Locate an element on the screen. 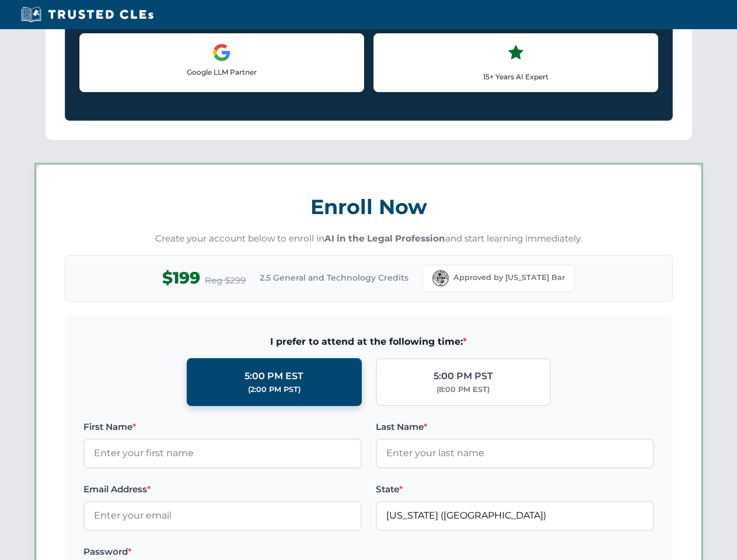  span: I prefer to attend at the following time: is located at coordinates (369, 342).